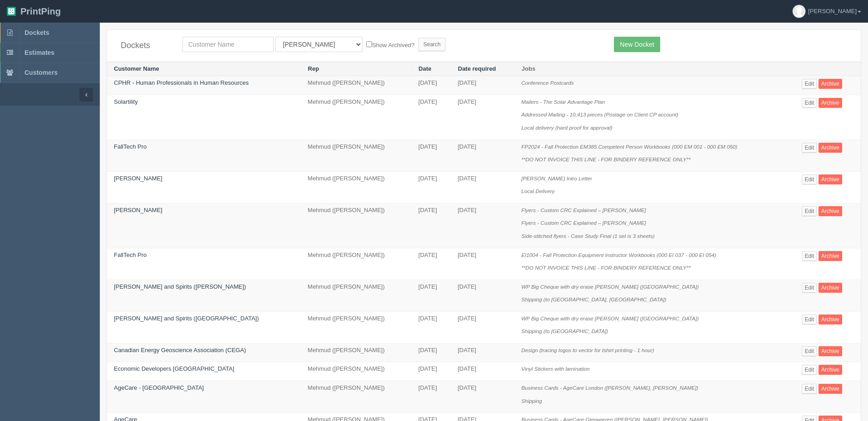 Image resolution: width=868 pixels, height=421 pixels. Describe the element at coordinates (588, 350) in the screenshot. I see `i: Design (tracing logos to vector for tshirt printing - 1 hour)` at that location.